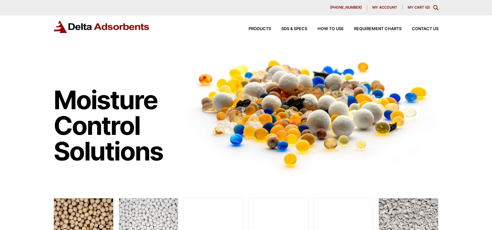 This screenshot has width=492, height=230. Describe the element at coordinates (330, 29) in the screenshot. I see `span: How to Use` at that location.